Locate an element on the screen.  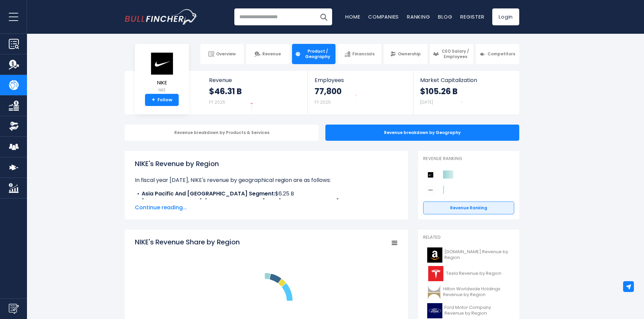
a: Ownership is located at coordinates (405, 54).